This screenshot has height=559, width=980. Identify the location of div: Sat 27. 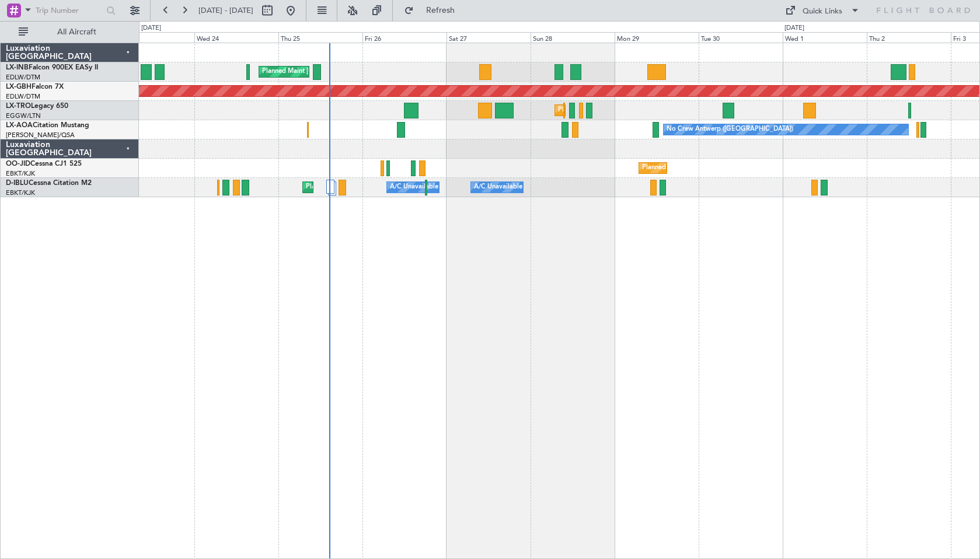
(489, 38).